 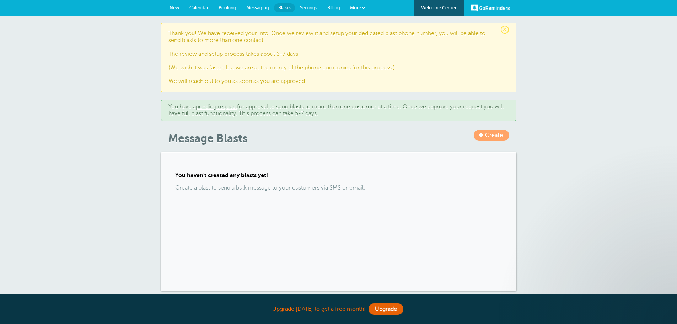 What do you see at coordinates (216, 107) in the screenshot?
I see `a: pending request` at bounding box center [216, 107].